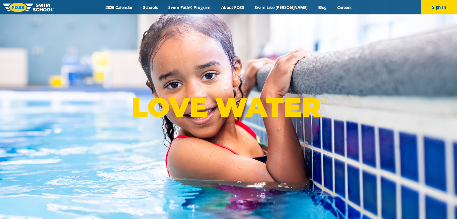 The width and height of the screenshot is (457, 219). What do you see at coordinates (189, 7) in the screenshot?
I see `a: Swim Path® Program` at bounding box center [189, 7].